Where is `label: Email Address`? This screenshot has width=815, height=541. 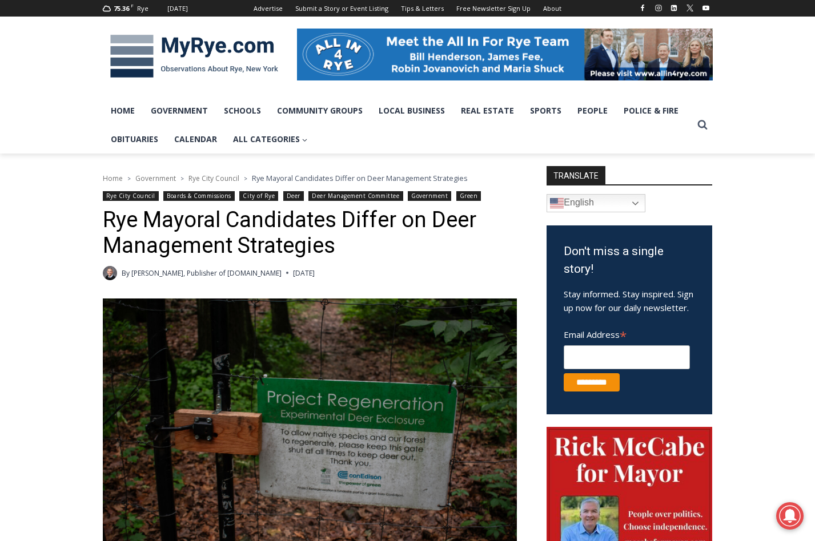 label: Email Address is located at coordinates (626, 333).